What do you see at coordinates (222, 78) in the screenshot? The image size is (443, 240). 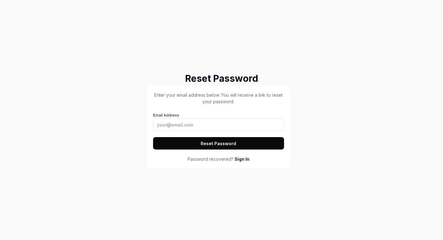 I see `h2: Reset Password` at bounding box center [222, 78].